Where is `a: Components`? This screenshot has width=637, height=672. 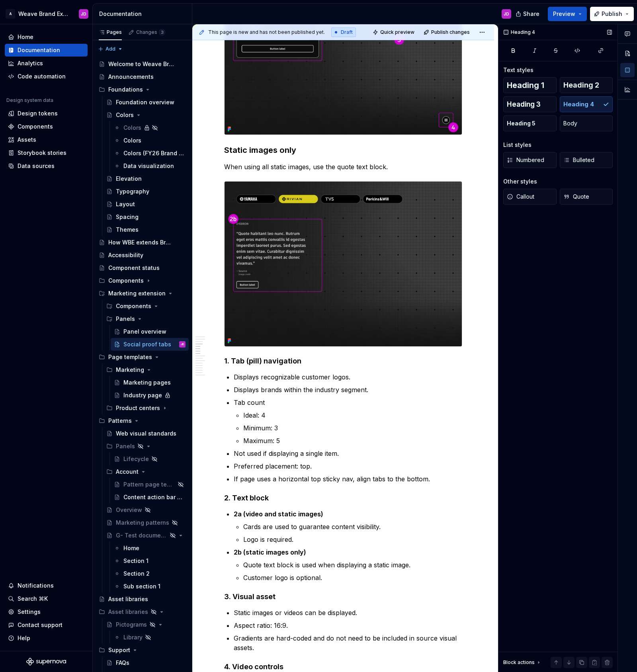
a: Components is located at coordinates (46, 126).